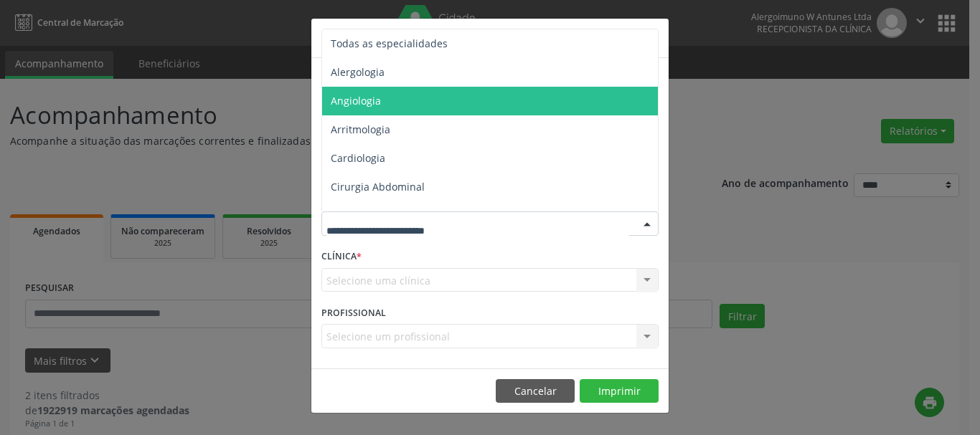 Image resolution: width=980 pixels, height=435 pixels. What do you see at coordinates (377, 186) in the screenshot?
I see `span: Cirurgia Abdominal` at bounding box center [377, 186].